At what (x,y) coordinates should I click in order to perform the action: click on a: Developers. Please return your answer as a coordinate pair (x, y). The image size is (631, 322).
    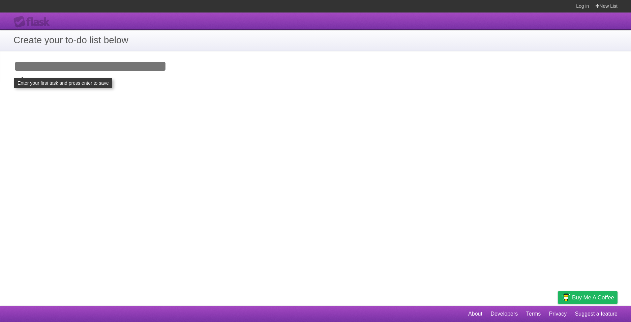
    Looking at the image, I should click on (504, 313).